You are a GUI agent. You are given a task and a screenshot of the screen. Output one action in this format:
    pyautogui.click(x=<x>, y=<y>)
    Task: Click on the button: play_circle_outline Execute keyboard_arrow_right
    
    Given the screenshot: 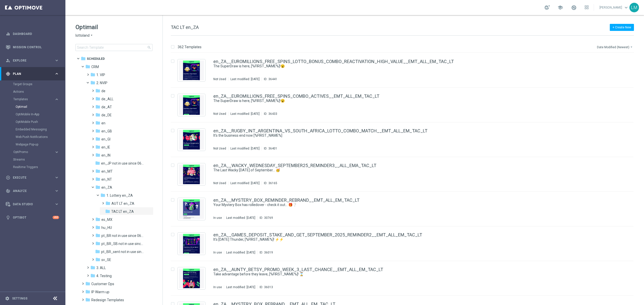 What is the action you would take?
    pyautogui.click(x=33, y=178)
    